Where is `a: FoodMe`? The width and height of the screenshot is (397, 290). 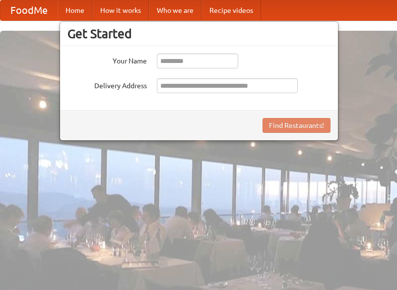 a: FoodMe is located at coordinates (29, 10).